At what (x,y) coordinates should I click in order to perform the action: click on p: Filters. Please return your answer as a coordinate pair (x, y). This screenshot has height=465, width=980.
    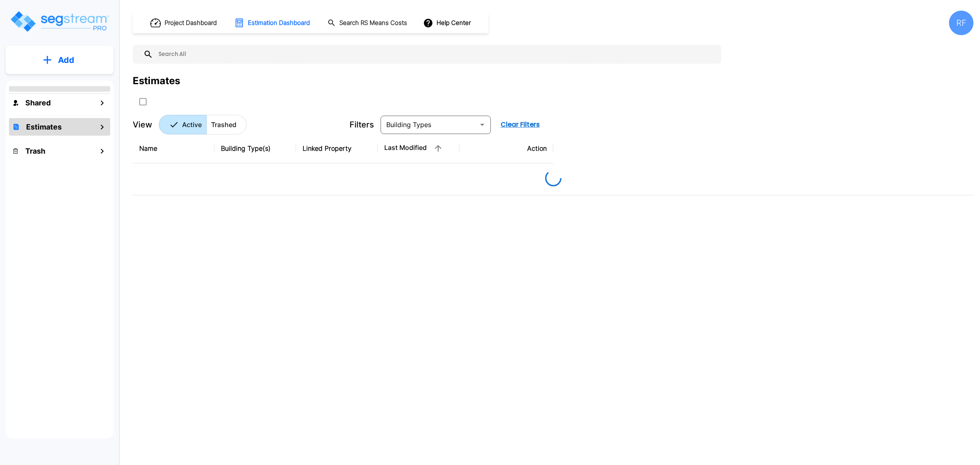
    Looking at the image, I should click on (361, 124).